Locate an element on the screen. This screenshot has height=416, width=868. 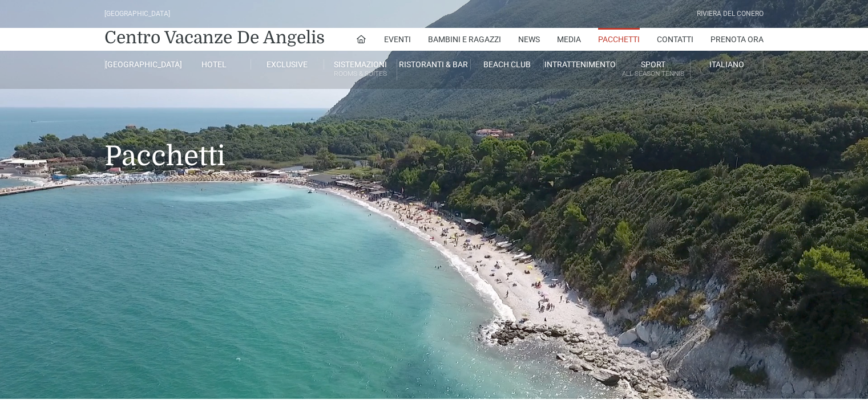
span: Italiano is located at coordinates (726, 65).